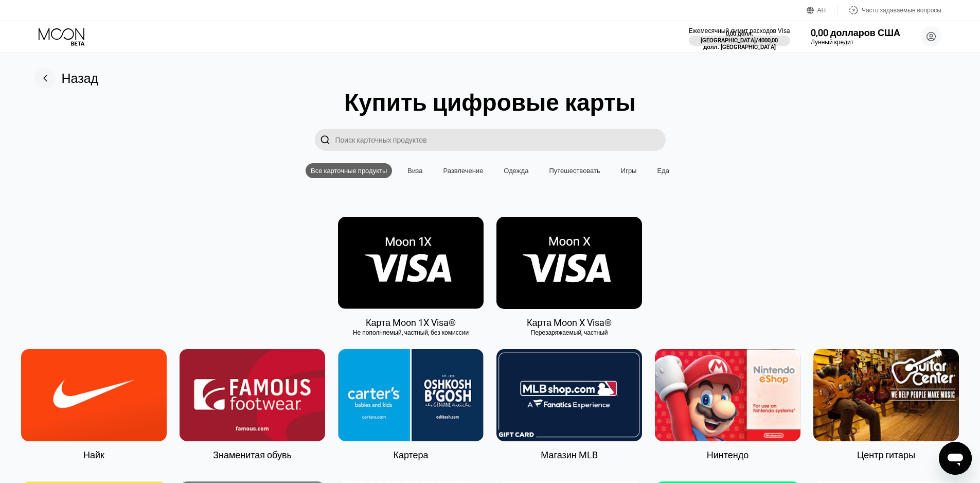  What do you see at coordinates (67, 78) in the screenshot?
I see `div: Назад` at bounding box center [67, 78].